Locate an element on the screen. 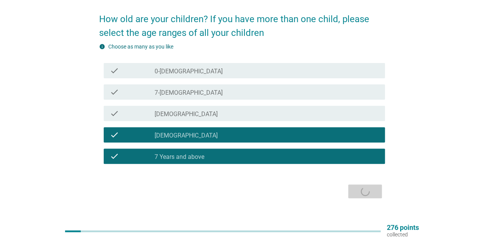  h2: How old are your children? If you have more than one child, please select the age ranges of all y... is located at coordinates (242, 22).